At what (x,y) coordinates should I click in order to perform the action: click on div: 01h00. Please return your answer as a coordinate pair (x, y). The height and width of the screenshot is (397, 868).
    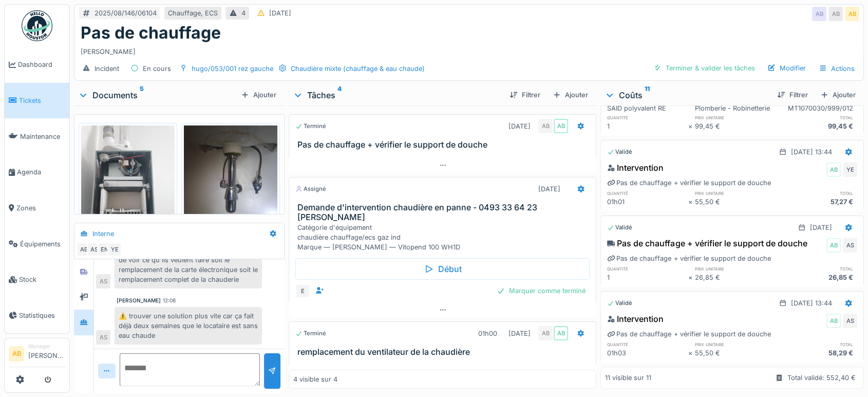
    Looking at the image, I should click on (488, 333).